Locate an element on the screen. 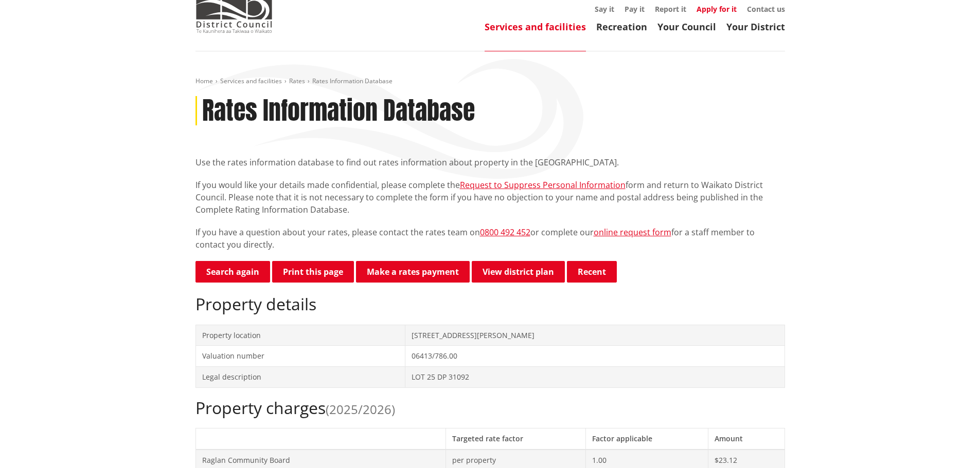 This screenshot has width=980, height=468. span: Rates Information Database is located at coordinates (352, 81).